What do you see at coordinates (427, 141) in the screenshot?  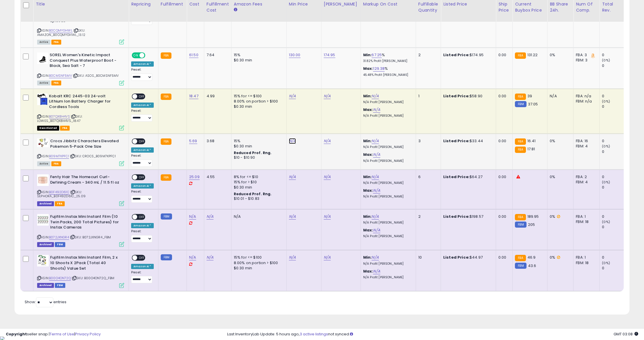 I see `div: 3` at bounding box center [427, 141].